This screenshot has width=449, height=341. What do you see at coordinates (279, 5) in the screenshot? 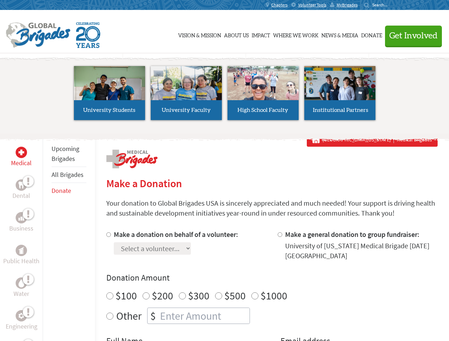
I see `span: Chapters` at bounding box center [279, 5].